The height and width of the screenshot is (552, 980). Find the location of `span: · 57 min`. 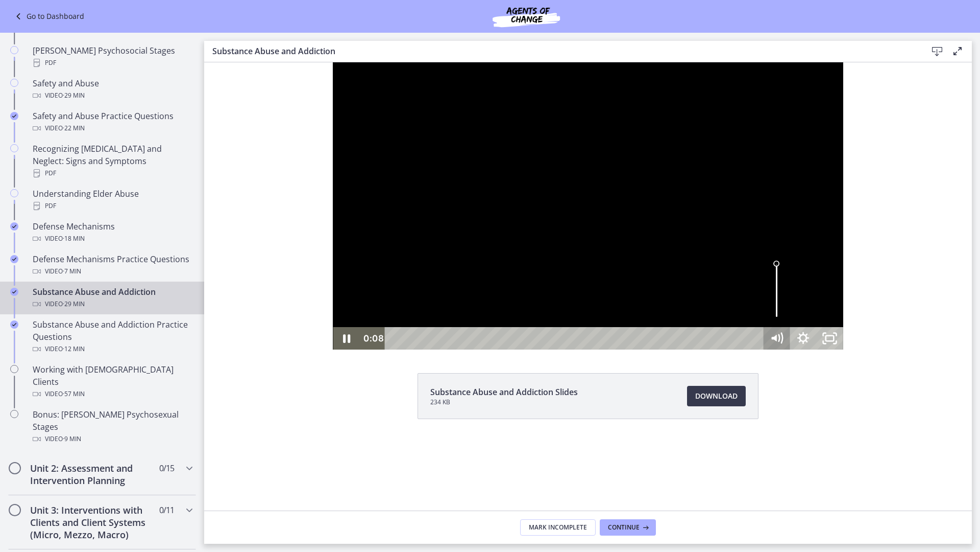

span: · 57 min is located at coordinates (74, 394).